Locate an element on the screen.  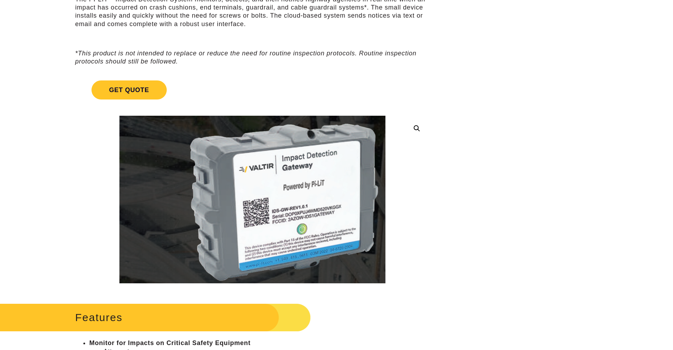
strong: Monitor for Impacts on Critical Safety Equipment is located at coordinates (170, 343).